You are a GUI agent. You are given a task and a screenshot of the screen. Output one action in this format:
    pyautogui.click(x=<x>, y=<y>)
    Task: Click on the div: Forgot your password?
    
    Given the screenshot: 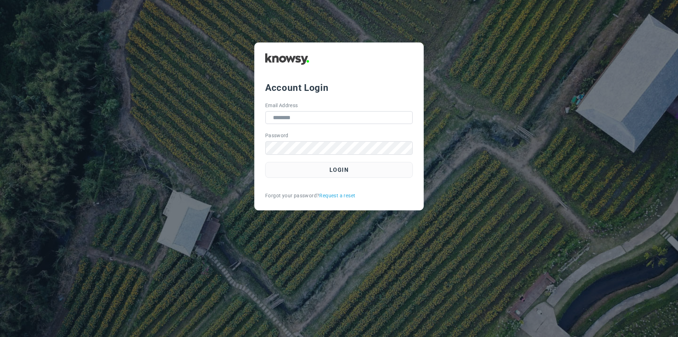 What is the action you would take?
    pyautogui.click(x=339, y=195)
    